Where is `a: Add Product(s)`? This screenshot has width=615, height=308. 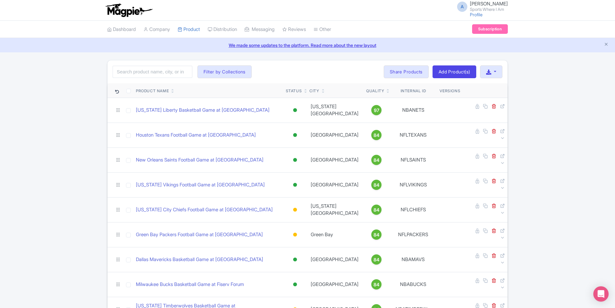 a: Add Product(s) is located at coordinates (454, 72).